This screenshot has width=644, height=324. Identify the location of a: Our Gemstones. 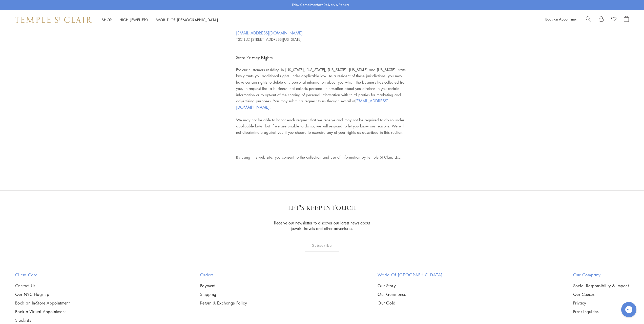
(410, 294).